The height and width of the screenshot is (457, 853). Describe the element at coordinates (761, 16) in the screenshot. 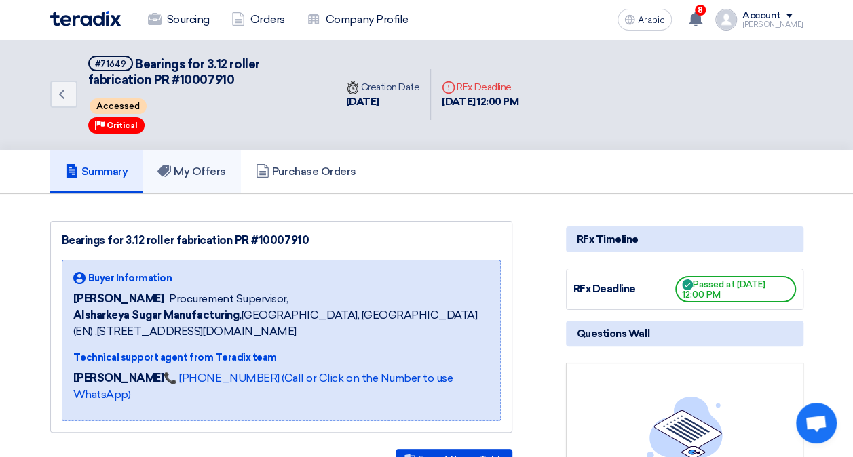

I see `div: Account` at that location.